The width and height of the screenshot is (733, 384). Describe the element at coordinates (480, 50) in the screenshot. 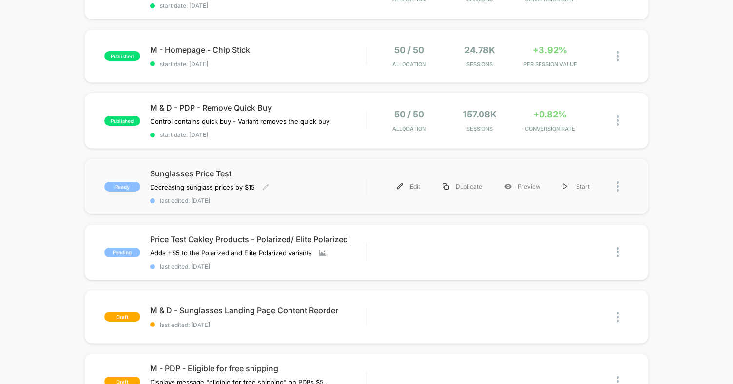

I see `span: 24.78k` at that location.